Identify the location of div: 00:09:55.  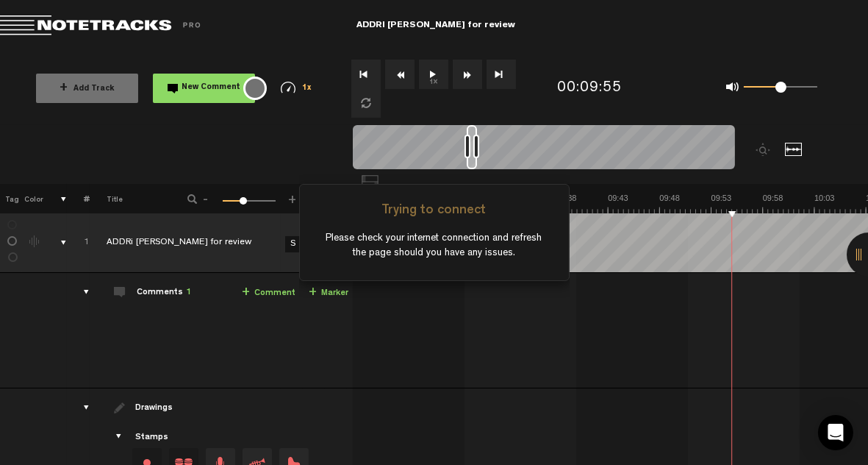
(590, 89).